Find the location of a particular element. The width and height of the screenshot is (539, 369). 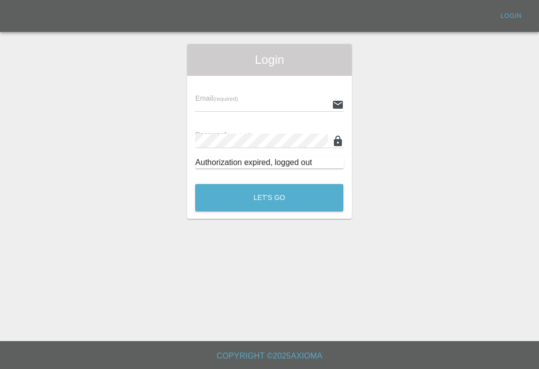

a: Login is located at coordinates (511, 16).